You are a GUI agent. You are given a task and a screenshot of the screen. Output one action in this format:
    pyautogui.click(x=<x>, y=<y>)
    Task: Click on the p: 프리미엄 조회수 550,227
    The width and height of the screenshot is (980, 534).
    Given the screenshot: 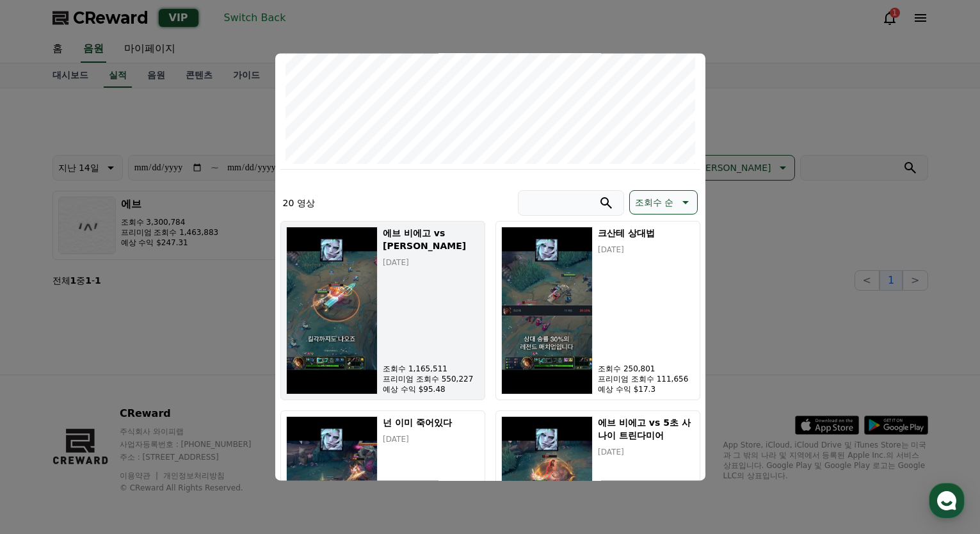 What is the action you would take?
    pyautogui.click(x=431, y=379)
    